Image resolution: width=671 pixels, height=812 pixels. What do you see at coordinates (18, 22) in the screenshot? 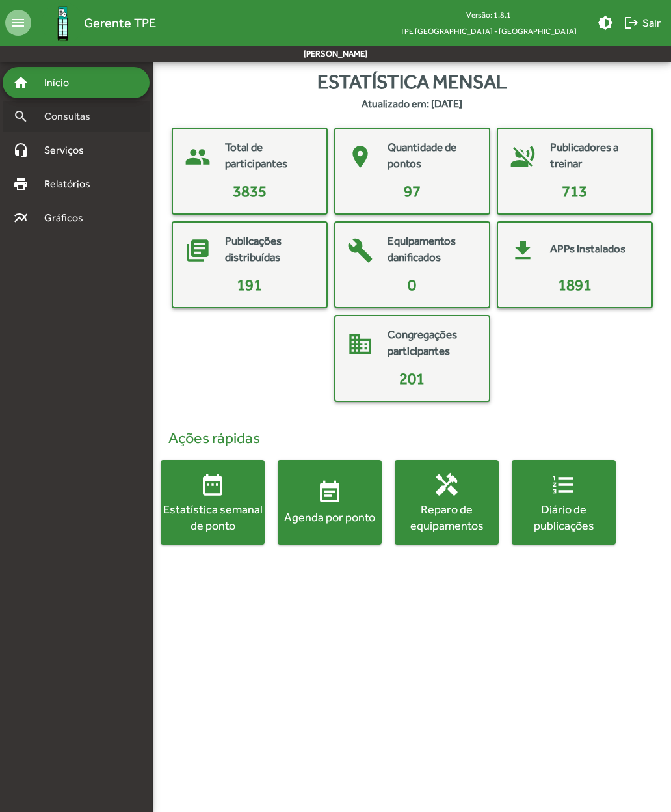
I see `mat-icon: menu` at bounding box center [18, 22].